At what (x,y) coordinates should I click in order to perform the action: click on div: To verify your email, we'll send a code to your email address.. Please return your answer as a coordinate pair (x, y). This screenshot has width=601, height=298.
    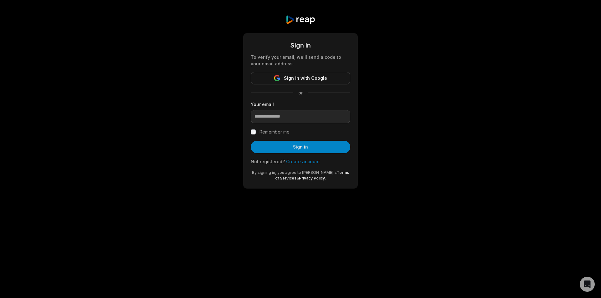
    Looking at the image, I should click on (300, 60).